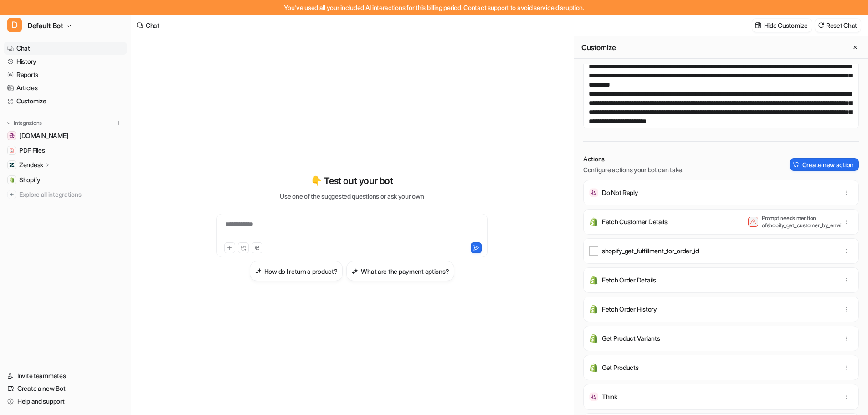 The image size is (868, 415). Describe the element at coordinates (786, 25) in the screenshot. I see `p: Hide Customize` at that location.